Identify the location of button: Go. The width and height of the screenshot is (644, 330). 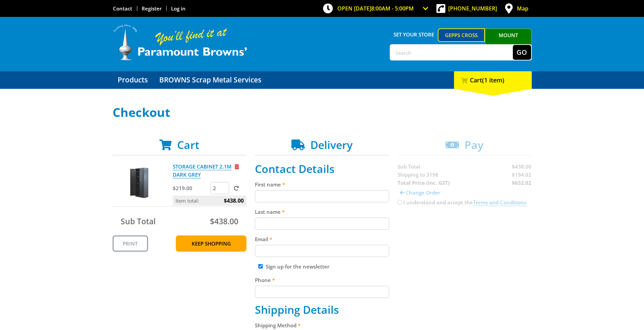
(522, 52).